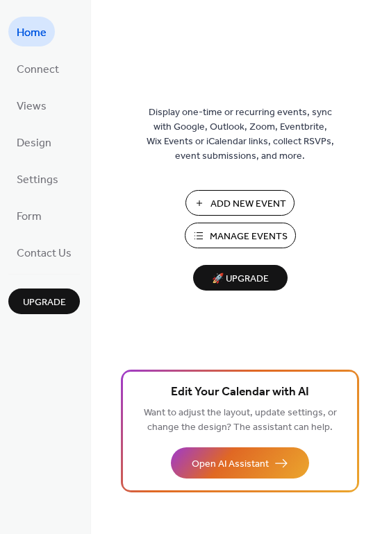  I want to click on span: Home, so click(31, 33).